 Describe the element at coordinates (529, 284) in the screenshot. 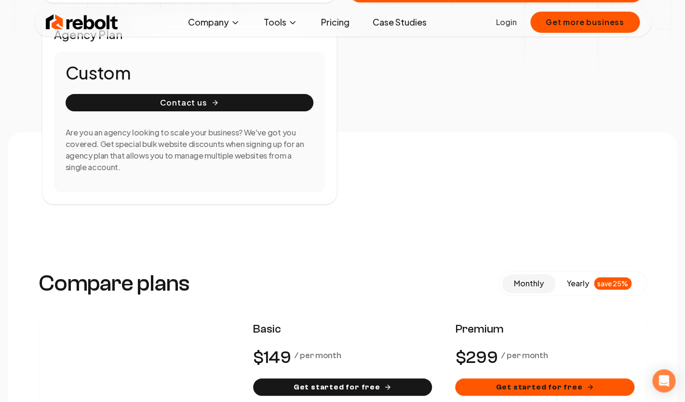

I see `button: monthly` at that location.